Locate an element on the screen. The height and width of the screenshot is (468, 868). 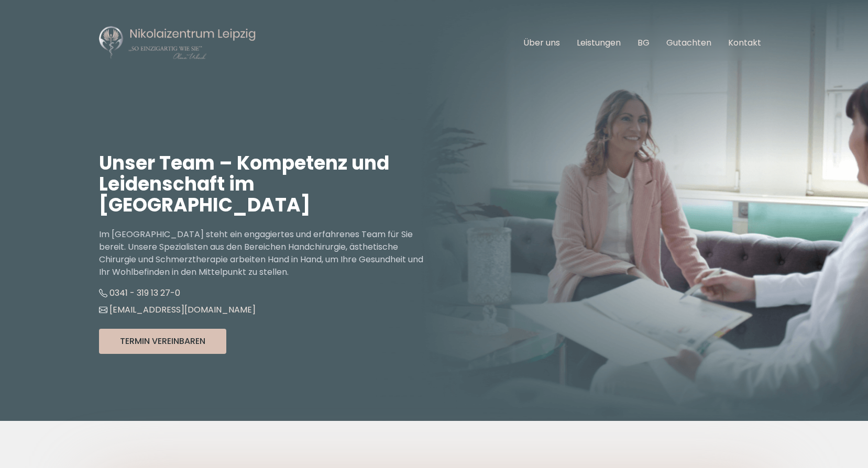
a: Kontakt is located at coordinates (744, 42).